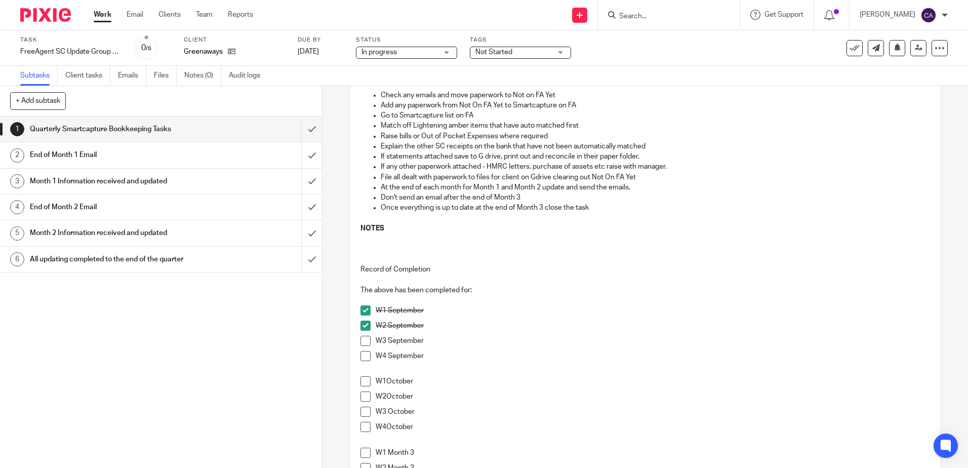 The width and height of the screenshot is (968, 468). What do you see at coordinates (321, 40) in the screenshot?
I see `label: Due by` at bounding box center [321, 40].